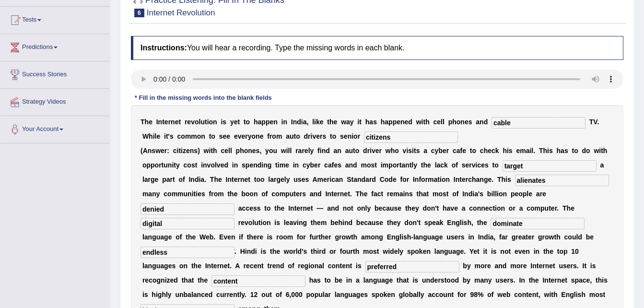 The width and height of the screenshot is (644, 308). What do you see at coordinates (55, 101) in the screenshot?
I see `a: Strategy Videos` at bounding box center [55, 101].